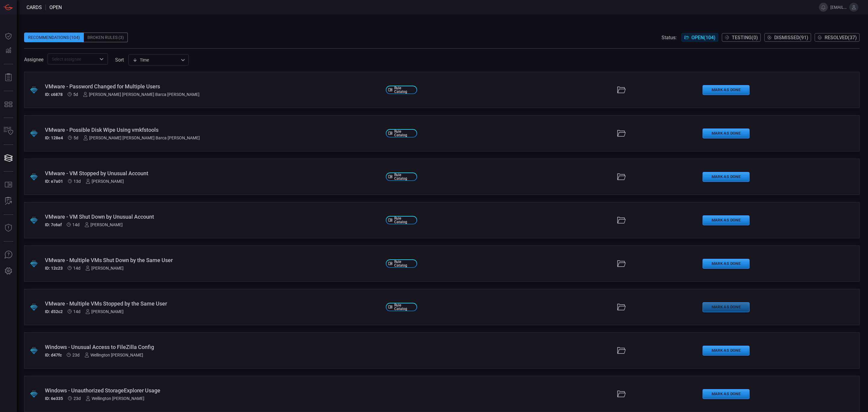 The height and width of the screenshot is (412, 868). Describe the element at coordinates (700, 38) in the screenshot. I see `button: Open(104)` at that location.